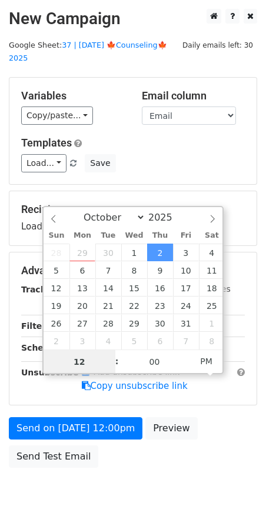  I want to click on span: October 4, 2025, so click(212, 253).